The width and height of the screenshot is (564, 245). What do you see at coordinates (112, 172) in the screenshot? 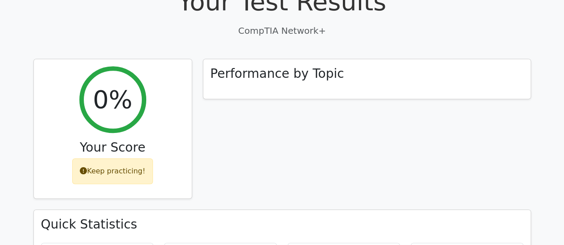
I see `div: Keep practicing!` at bounding box center [112, 172].